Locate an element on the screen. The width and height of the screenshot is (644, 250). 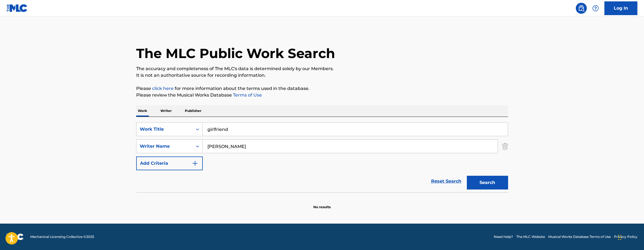
p: No results is located at coordinates (322, 204).